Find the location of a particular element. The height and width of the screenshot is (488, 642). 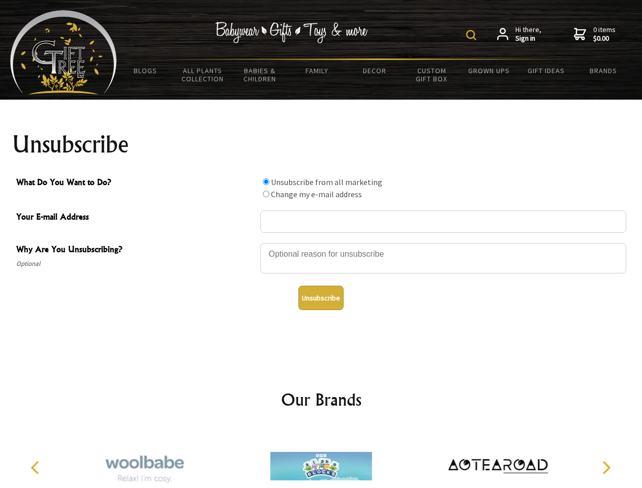

img: Babyware - Gifts - Toys and more... is located at coordinates (64, 52).